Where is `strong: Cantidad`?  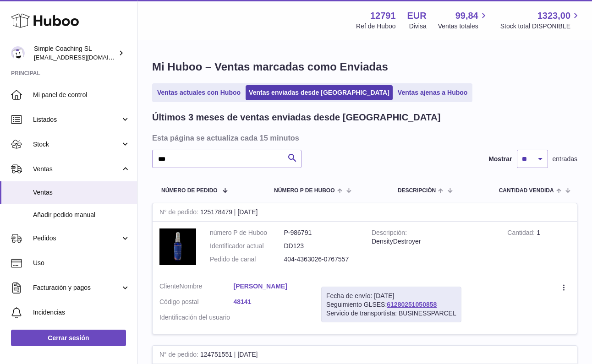
strong: Cantidad is located at coordinates (522, 234).